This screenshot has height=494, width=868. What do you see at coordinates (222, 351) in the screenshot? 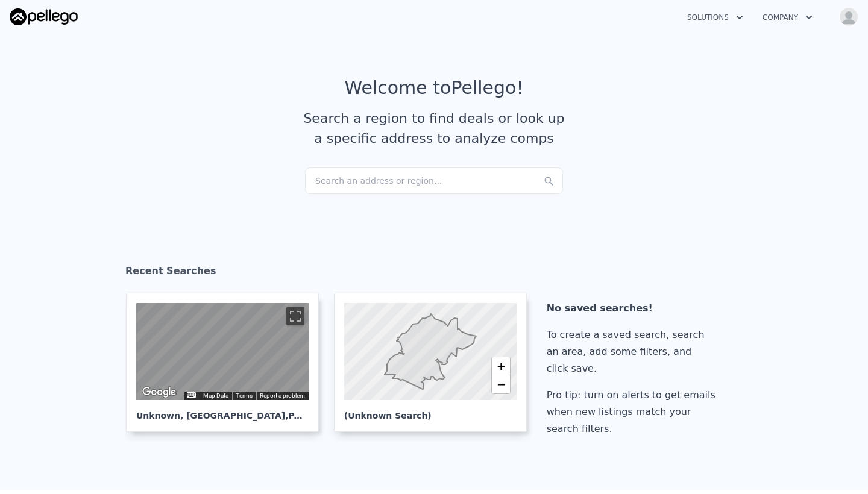
I see `div: Street View` at bounding box center [222, 351].